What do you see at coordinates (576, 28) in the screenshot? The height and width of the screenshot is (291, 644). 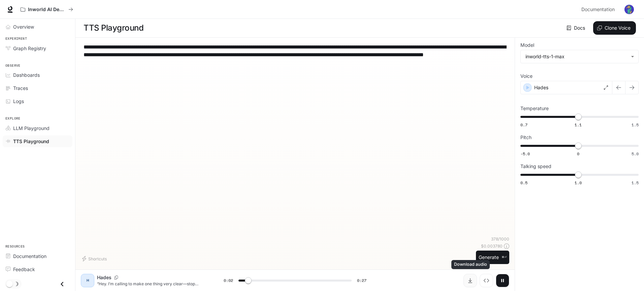 I see `a: Docs` at bounding box center [576, 28].